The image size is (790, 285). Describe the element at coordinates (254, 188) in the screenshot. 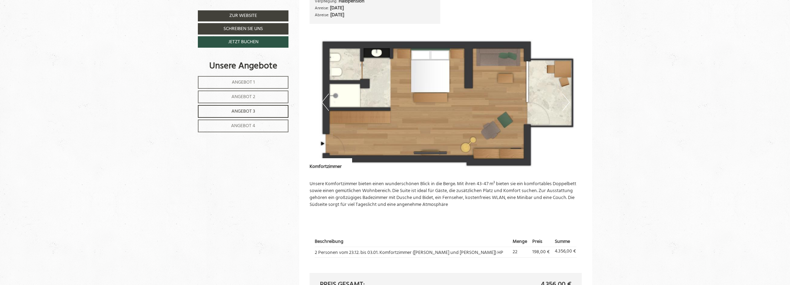

I see `button: Senden` at that location.